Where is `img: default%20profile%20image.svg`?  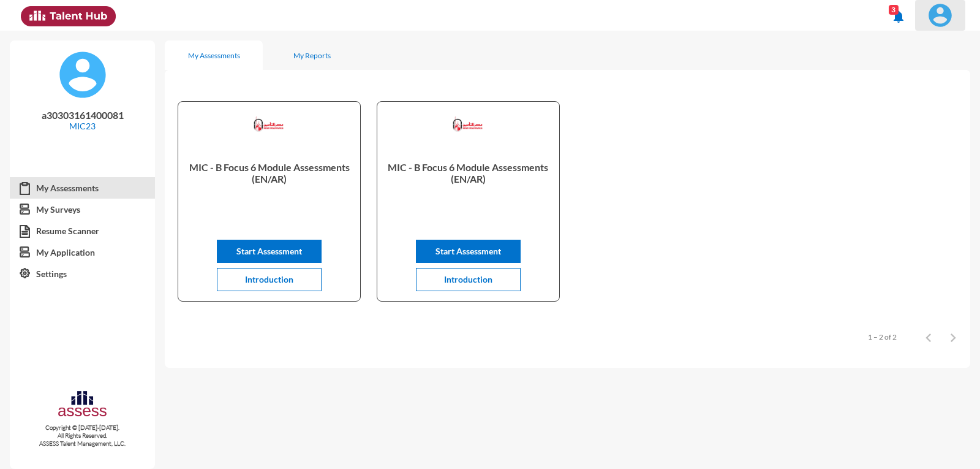 img: default%20profile%20image.svg is located at coordinates (83, 74).